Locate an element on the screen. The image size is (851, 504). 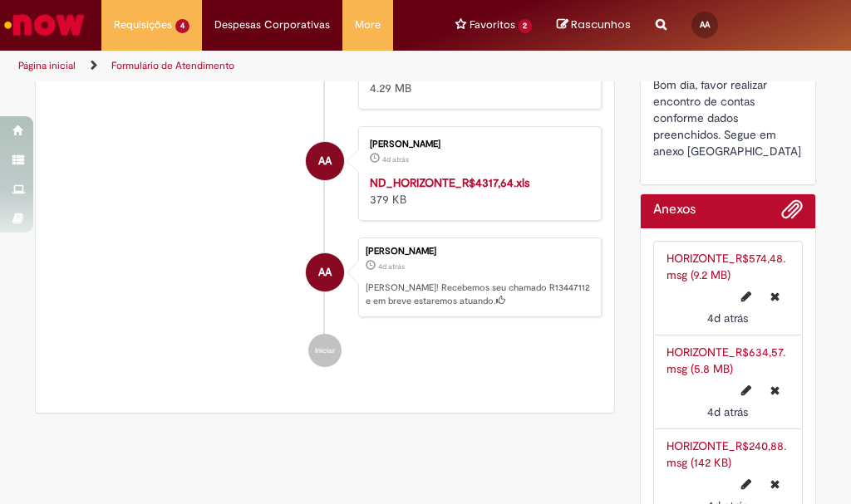
span: 4 is located at coordinates (182, 25).